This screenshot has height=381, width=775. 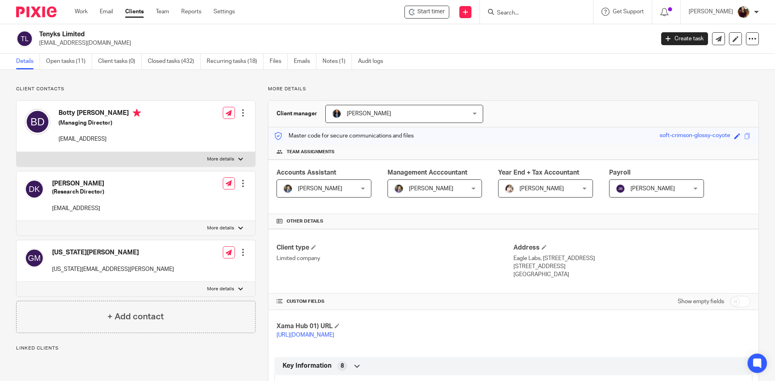 I want to click on a: Open tasks (11), so click(x=69, y=61).